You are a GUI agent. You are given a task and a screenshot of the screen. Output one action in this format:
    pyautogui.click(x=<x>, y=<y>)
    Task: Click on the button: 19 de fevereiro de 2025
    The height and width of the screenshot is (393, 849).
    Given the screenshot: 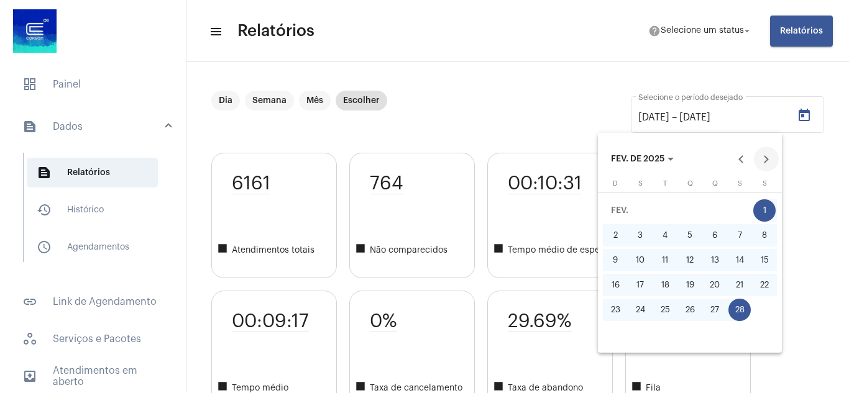 What is the action you would take?
    pyautogui.click(x=690, y=285)
    